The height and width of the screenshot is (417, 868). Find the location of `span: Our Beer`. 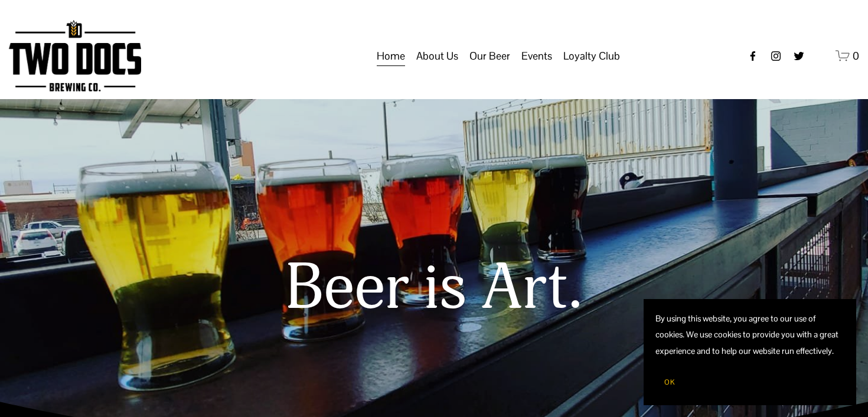

span: Our Beer is located at coordinates (489, 56).